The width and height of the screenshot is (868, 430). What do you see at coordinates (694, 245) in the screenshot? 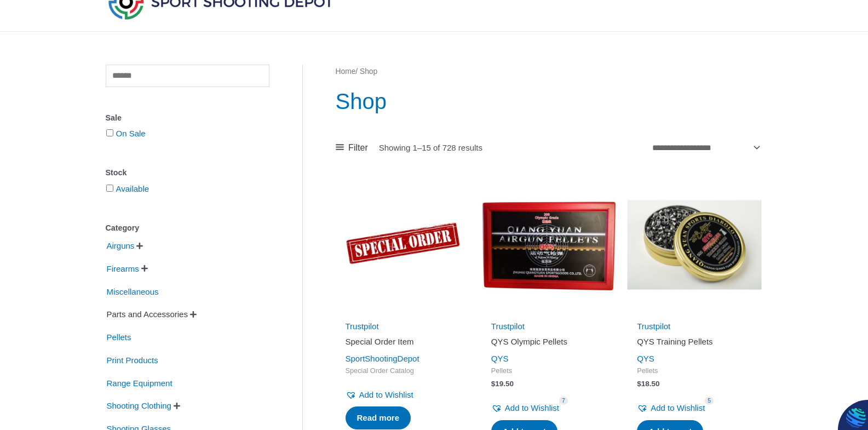
I see `img: QYS Training Pellets` at bounding box center [694, 245].